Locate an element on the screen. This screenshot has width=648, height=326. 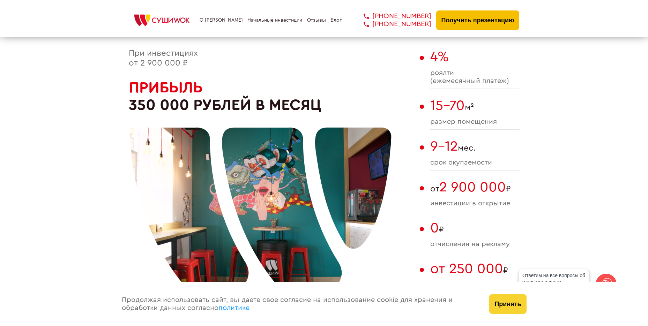
span: от 250 000 is located at coordinates (467, 269).